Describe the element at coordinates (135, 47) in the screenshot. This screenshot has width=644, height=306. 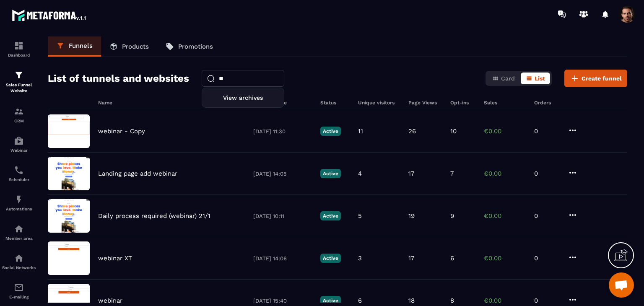
I see `p: Products` at that location.